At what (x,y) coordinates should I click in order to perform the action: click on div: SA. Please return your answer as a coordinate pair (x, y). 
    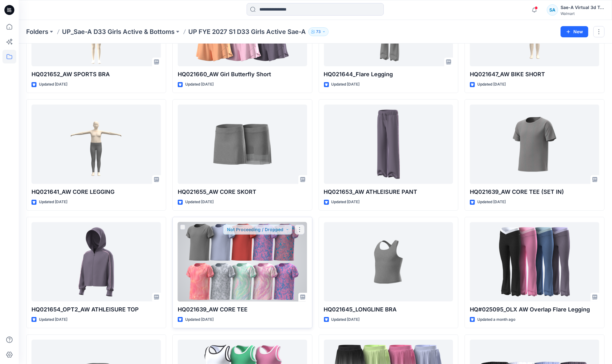
    Looking at the image, I should click on (553, 10).